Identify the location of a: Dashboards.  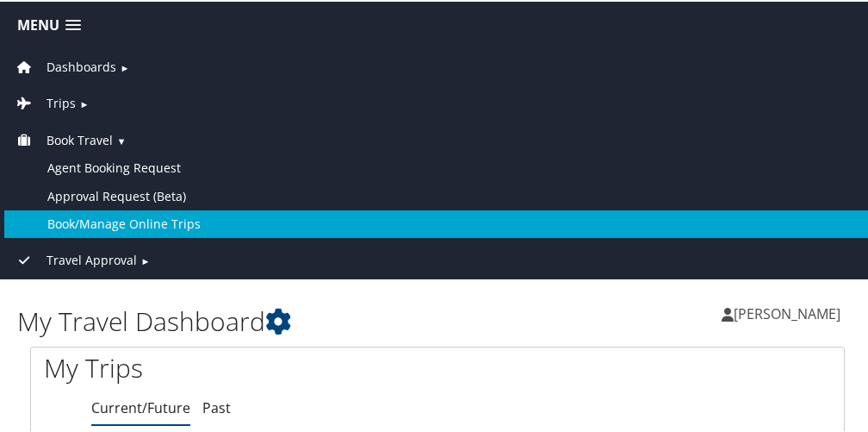
(64, 64).